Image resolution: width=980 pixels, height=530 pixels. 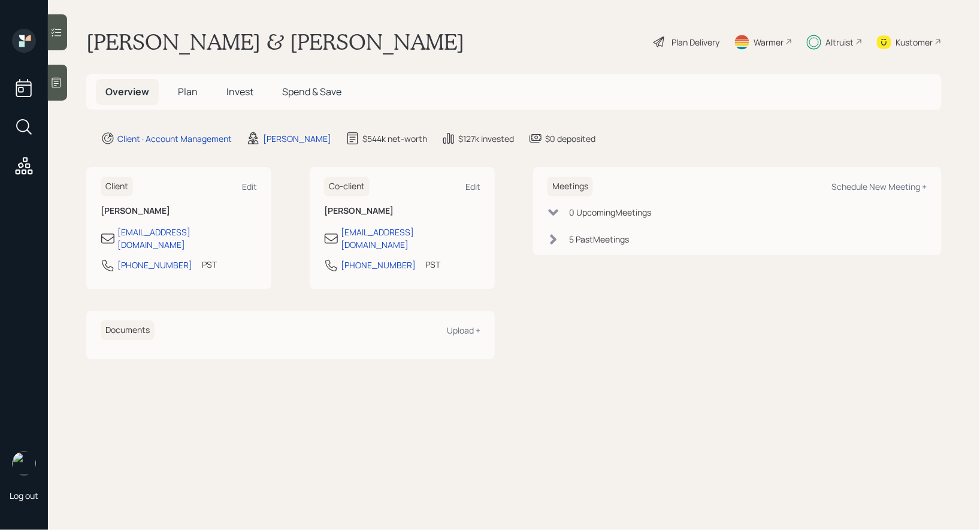 What do you see at coordinates (117, 186) in the screenshot?
I see `h6: Client` at bounding box center [117, 186].